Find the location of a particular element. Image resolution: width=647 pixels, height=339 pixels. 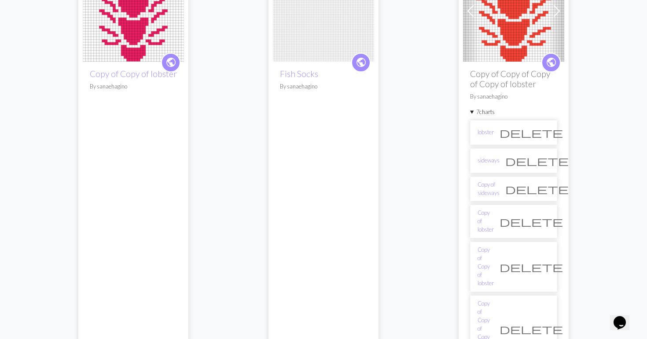

a: Copy of sideways is located at coordinates (489, 189).